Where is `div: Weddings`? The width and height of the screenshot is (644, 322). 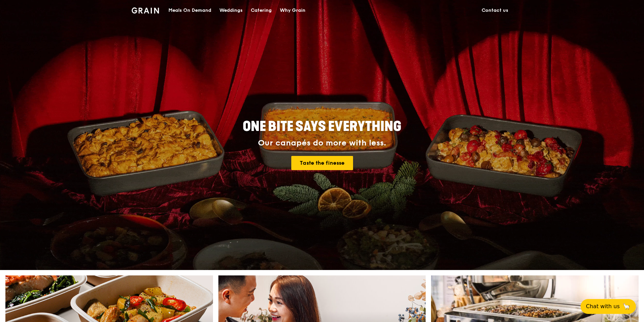
div: Weddings is located at coordinates (231, 11).